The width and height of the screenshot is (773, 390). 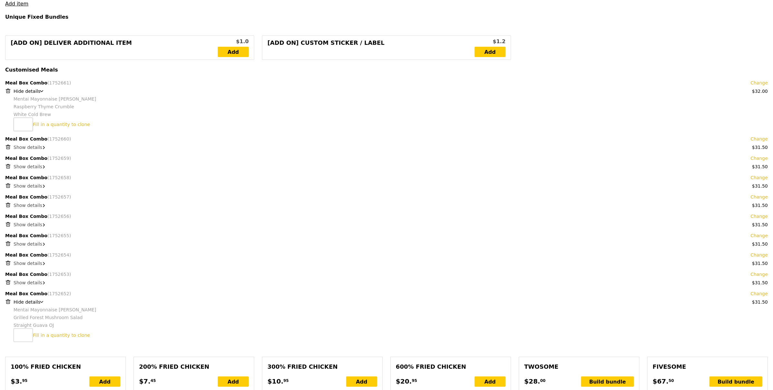 I want to click on span: $10., so click(x=275, y=382).